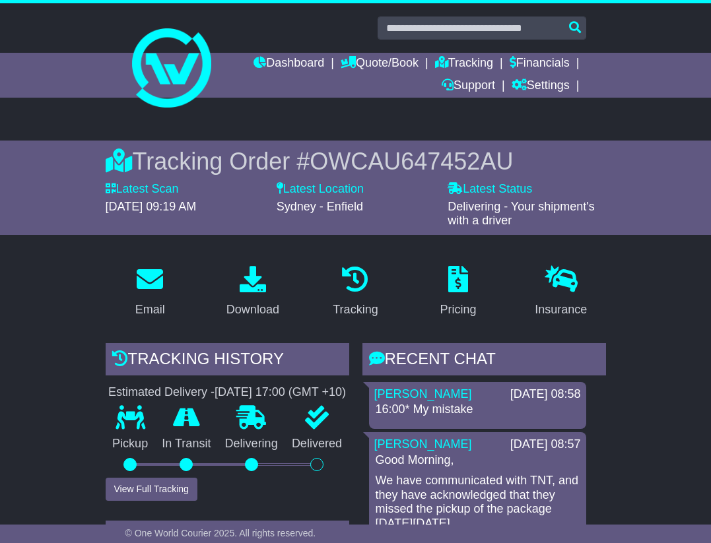  What do you see at coordinates (539, 64) in the screenshot?
I see `a: Financials` at bounding box center [539, 64].